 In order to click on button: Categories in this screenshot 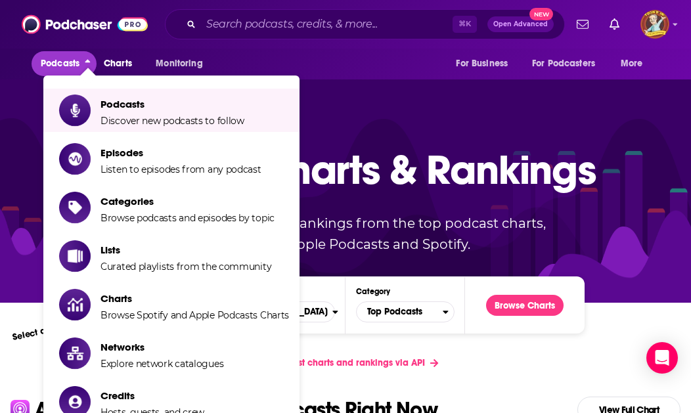, I will do `click(405, 312)`.